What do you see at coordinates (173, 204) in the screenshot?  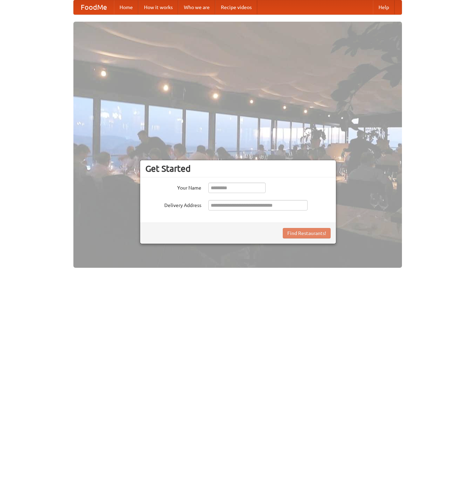 I see `label: Delivery Address` at bounding box center [173, 204].